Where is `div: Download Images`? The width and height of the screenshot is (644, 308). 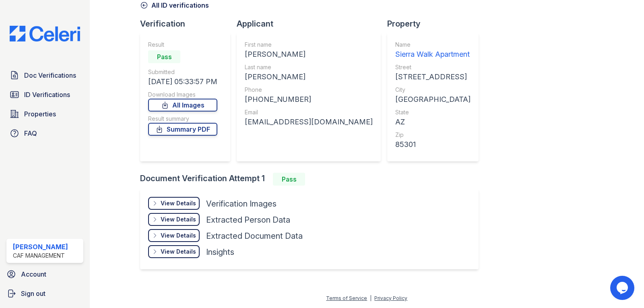
div: Download Images is located at coordinates (182, 95).